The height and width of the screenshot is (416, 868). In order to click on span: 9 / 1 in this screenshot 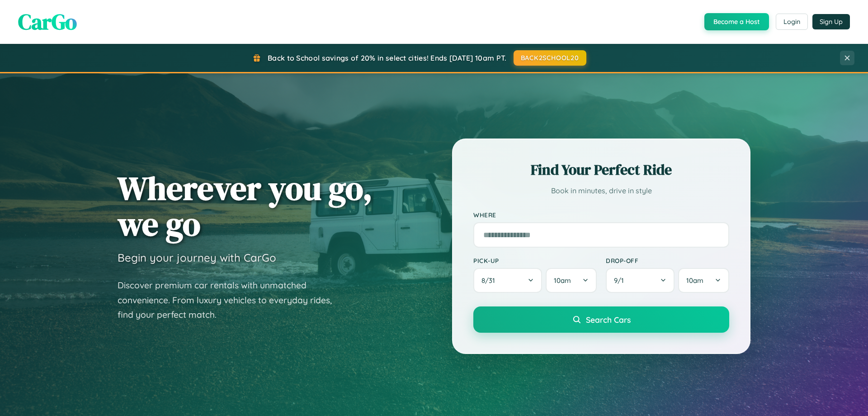, I will do `click(621, 280)`.